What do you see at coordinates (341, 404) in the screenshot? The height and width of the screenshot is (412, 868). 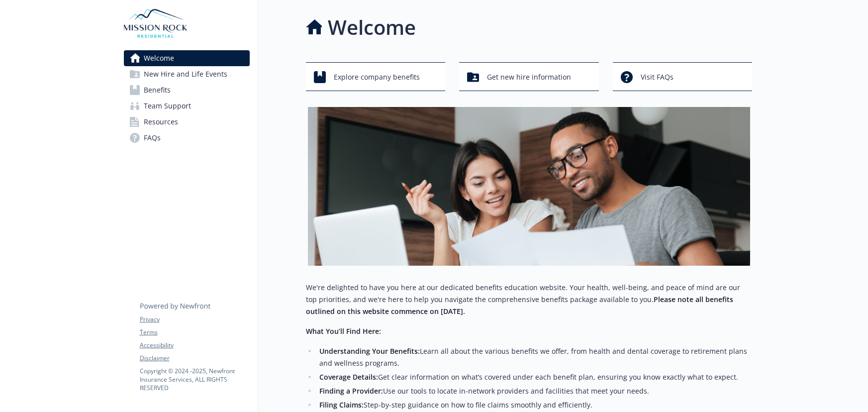 I see `strong: Filing Claims:` at bounding box center [341, 404].